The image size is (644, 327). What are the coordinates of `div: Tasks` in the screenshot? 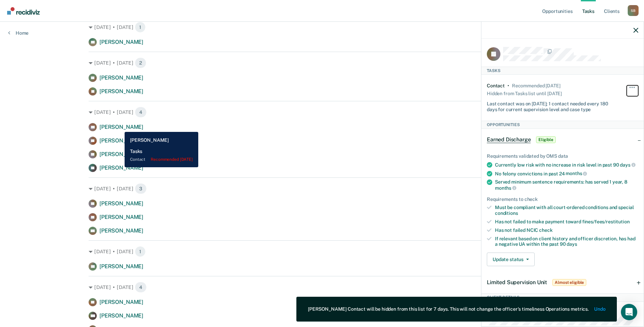 It's located at (563, 71).